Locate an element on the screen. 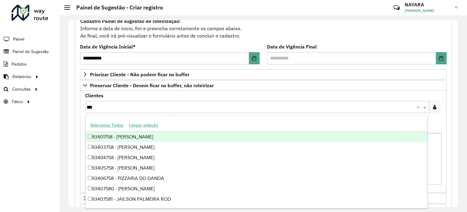 The height and width of the screenshot is (212, 467). span: Tático is located at coordinates (17, 101).